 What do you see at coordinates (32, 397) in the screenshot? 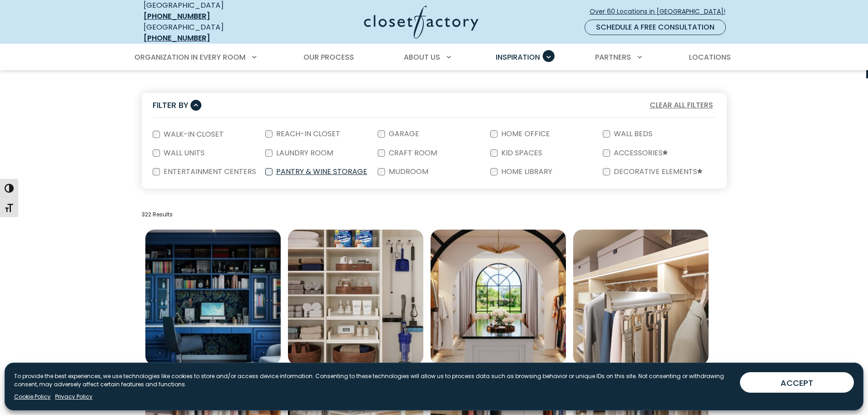
I see `a: Cookie Policy` at bounding box center [32, 397].